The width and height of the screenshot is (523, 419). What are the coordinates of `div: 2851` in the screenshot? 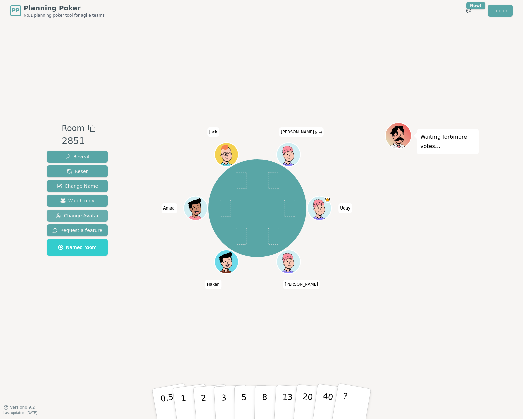 It's located at (79, 141).